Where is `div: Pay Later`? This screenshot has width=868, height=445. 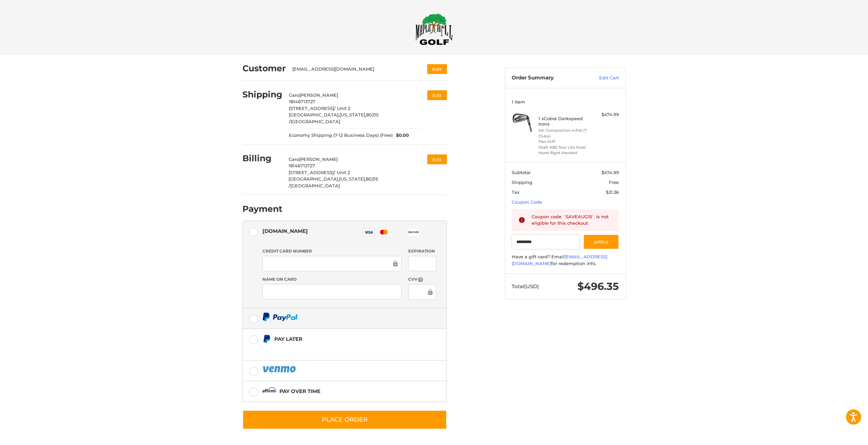
div: Pay Later is located at coordinates (339, 339).